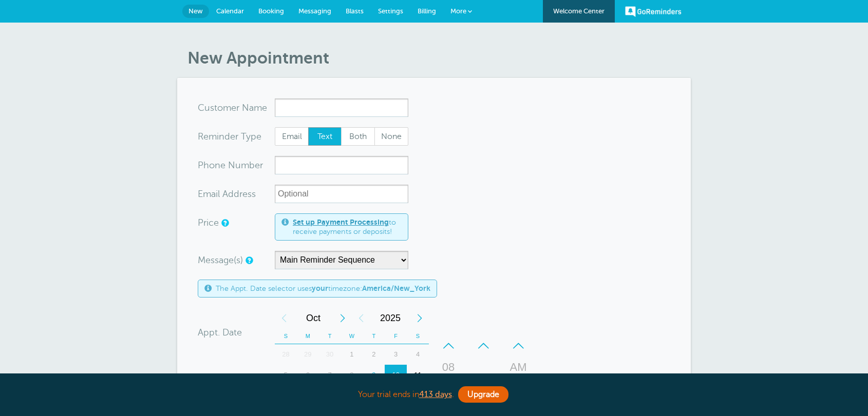 Image resolution: width=868 pixels, height=416 pixels. What do you see at coordinates (342, 194) in the screenshot?
I see `input: Optional` at bounding box center [342, 194].